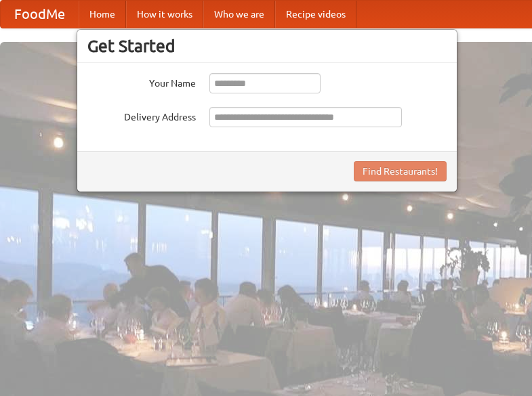  What do you see at coordinates (316, 14) in the screenshot?
I see `a: Recipe videos` at bounding box center [316, 14].